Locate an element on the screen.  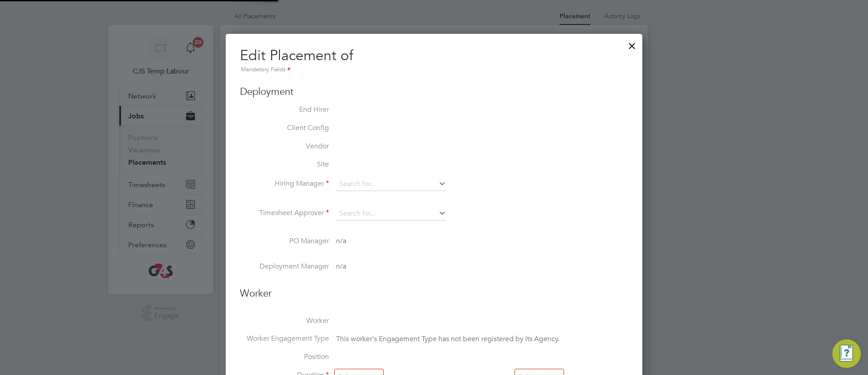
span: This worker's Engagement Type has not been registered by its Agency. is located at coordinates (448, 339).